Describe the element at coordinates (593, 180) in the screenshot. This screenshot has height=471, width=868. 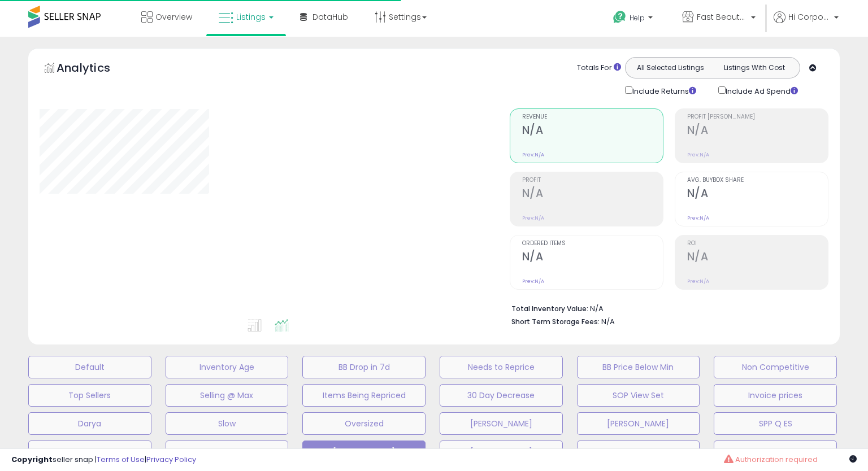
I see `span: Profit` at that location.